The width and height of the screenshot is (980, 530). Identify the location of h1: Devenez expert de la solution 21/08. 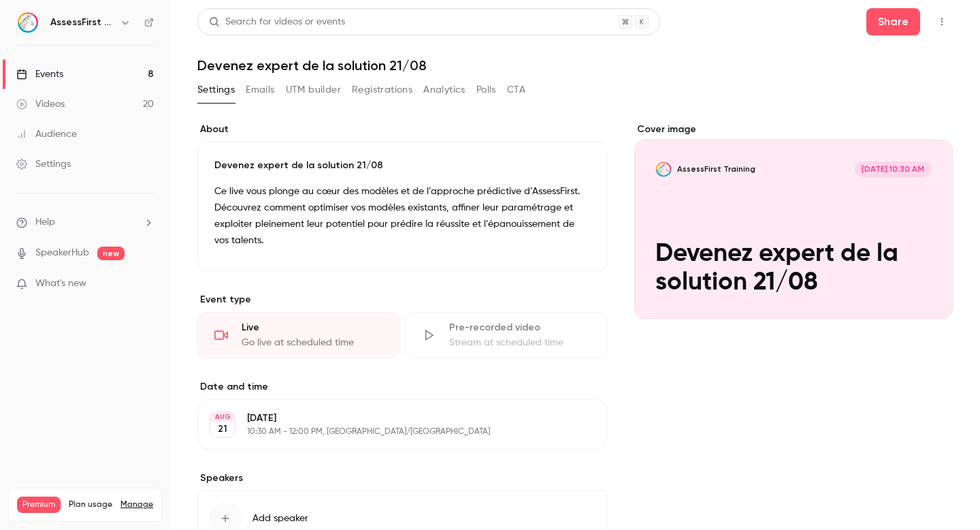
(575, 66).